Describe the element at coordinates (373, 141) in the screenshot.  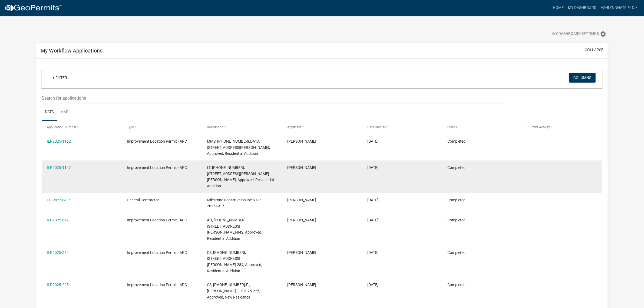
I see `span: 09/15/2025` at that location.